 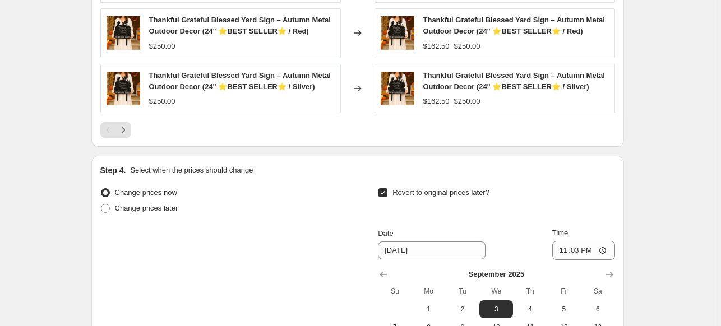 What do you see at coordinates (463, 309) in the screenshot?
I see `button: Tuesday September 2 2025` at bounding box center [463, 309].